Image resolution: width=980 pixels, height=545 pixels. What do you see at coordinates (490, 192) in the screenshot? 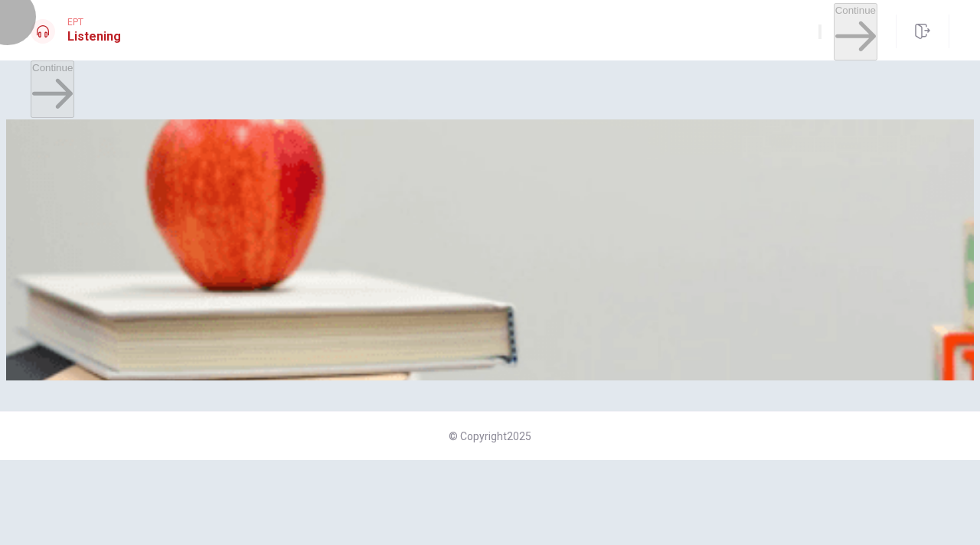
I see `img: Going to the Movies` at bounding box center [490, 192].